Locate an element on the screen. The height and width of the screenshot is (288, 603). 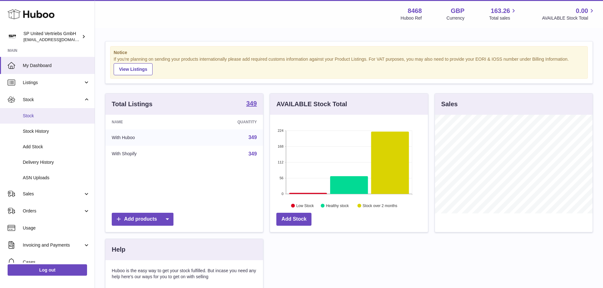
h3: AVAILABLE Stock Total is located at coordinates (311, 104).